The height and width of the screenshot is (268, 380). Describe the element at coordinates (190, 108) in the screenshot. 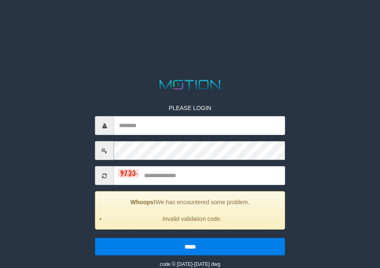

I see `p: PLEASE LOGIN` at that location.